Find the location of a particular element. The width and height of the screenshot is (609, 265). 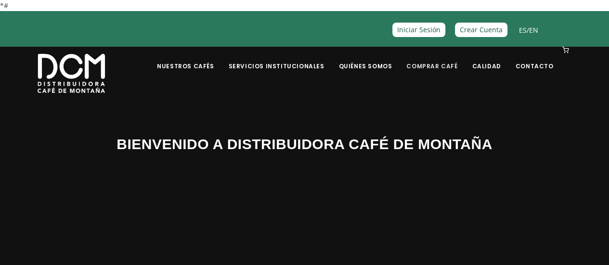

a: Comprar Café is located at coordinates (432, 59).